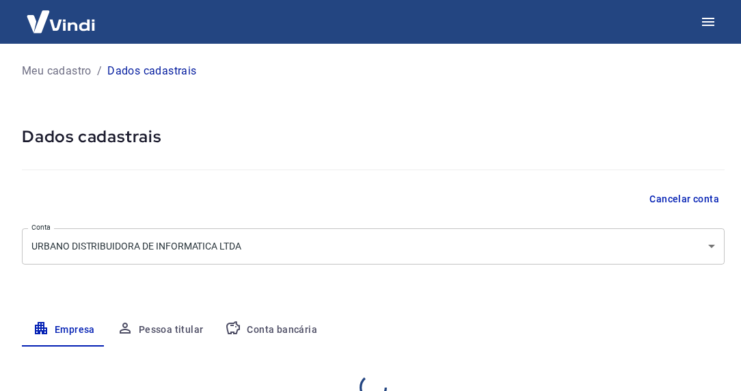  I want to click on a: Meu cadastro, so click(57, 71).